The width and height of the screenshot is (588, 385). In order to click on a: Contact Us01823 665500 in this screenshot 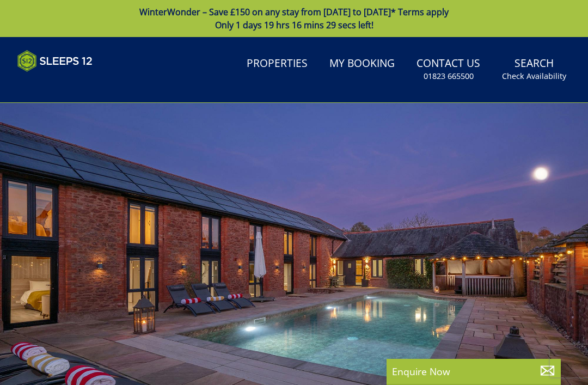, I will do `click(448, 69)`.